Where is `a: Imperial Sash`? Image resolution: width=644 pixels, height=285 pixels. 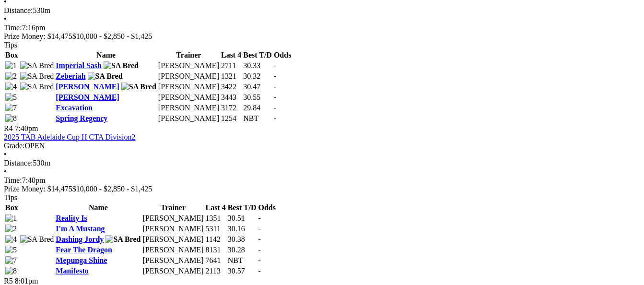
a: Imperial Sash is located at coordinates (79, 66).